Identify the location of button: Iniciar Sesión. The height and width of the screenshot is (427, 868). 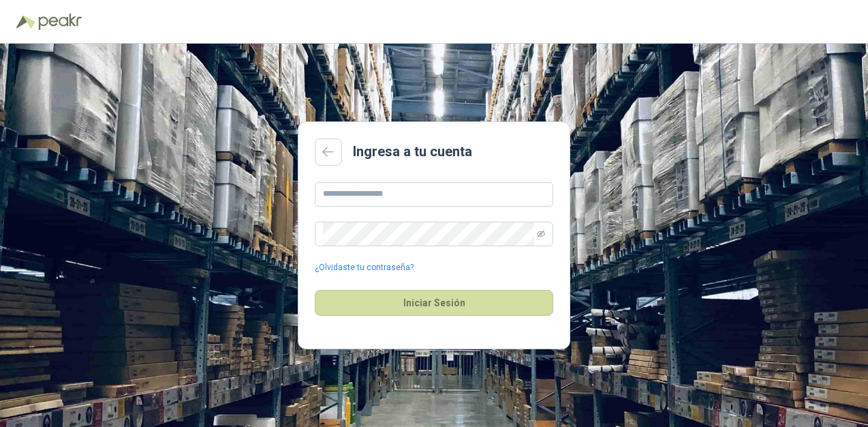
(434, 303).